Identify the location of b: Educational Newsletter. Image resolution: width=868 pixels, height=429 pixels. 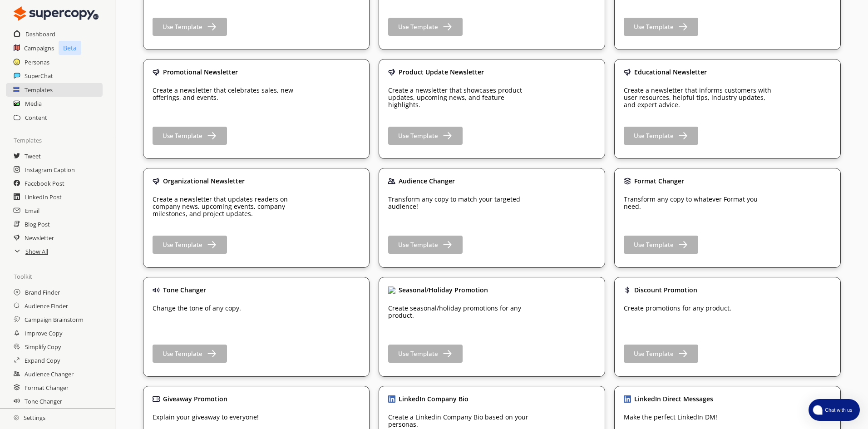
(671, 71).